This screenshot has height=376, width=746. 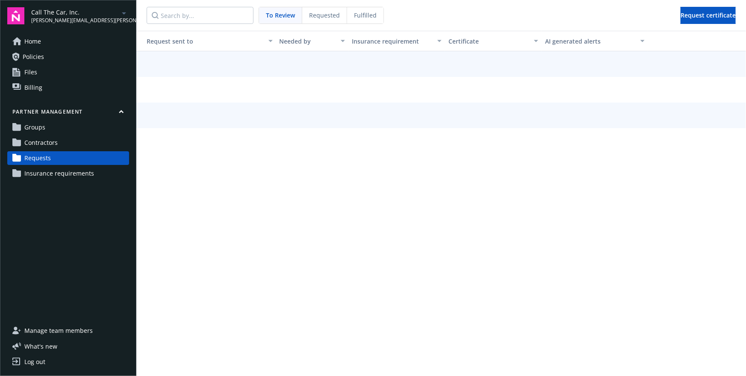 What do you see at coordinates (41, 346) in the screenshot?
I see `span: What ' s new` at bounding box center [41, 346].